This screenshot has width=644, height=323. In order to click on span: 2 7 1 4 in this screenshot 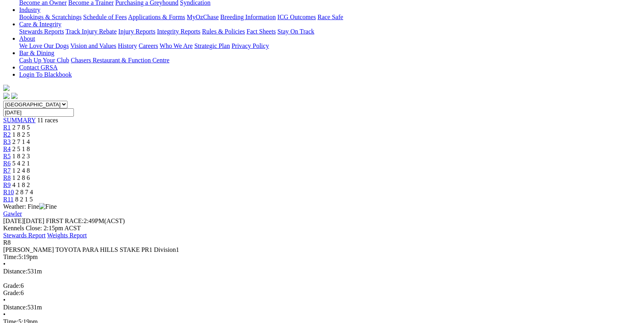, I will do `click(21, 141)`.